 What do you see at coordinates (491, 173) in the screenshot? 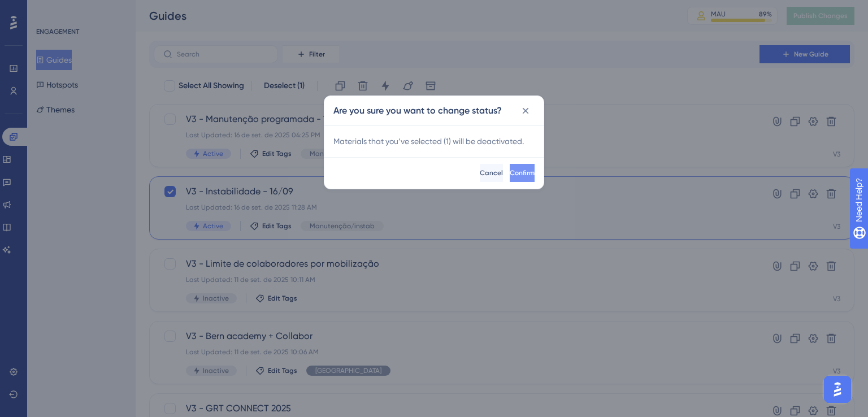
I see `span: Cancel` at bounding box center [491, 173].